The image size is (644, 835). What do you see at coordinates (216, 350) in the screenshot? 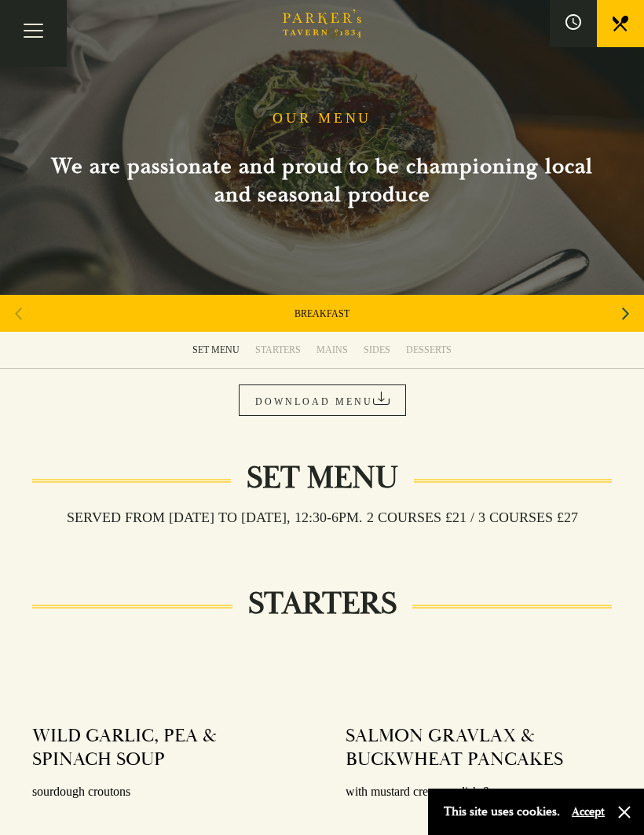
I see `div: SET MENU` at bounding box center [216, 350].